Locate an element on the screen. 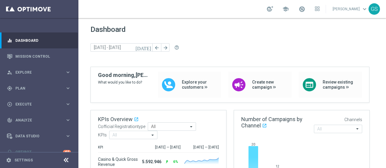 This screenshot has height=168, width=386. div: Optibot is located at coordinates (39, 152).